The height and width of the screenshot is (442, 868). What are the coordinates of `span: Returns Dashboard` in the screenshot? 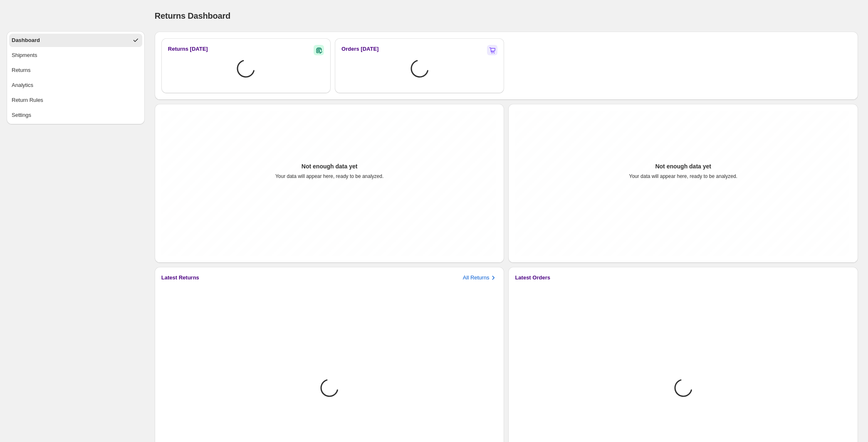 It's located at (192, 16).